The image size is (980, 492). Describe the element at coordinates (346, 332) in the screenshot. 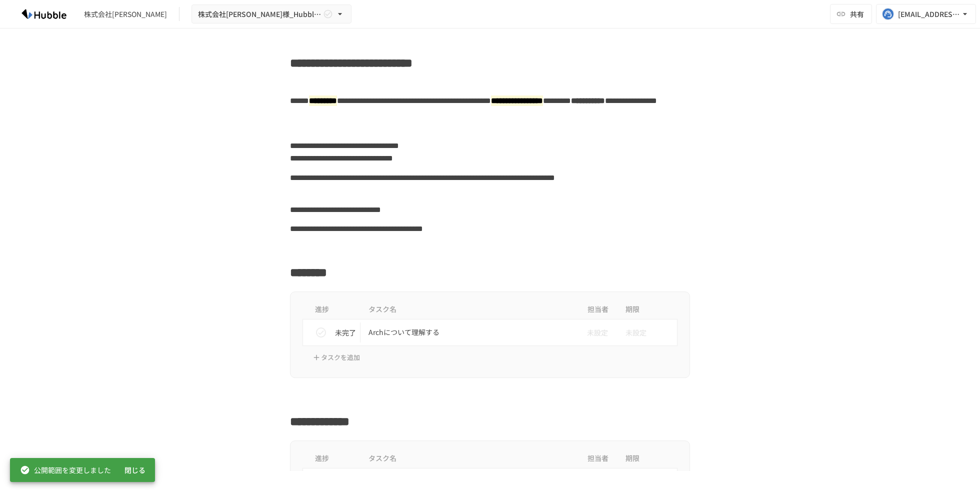

I see `p: 未完了` at that location.